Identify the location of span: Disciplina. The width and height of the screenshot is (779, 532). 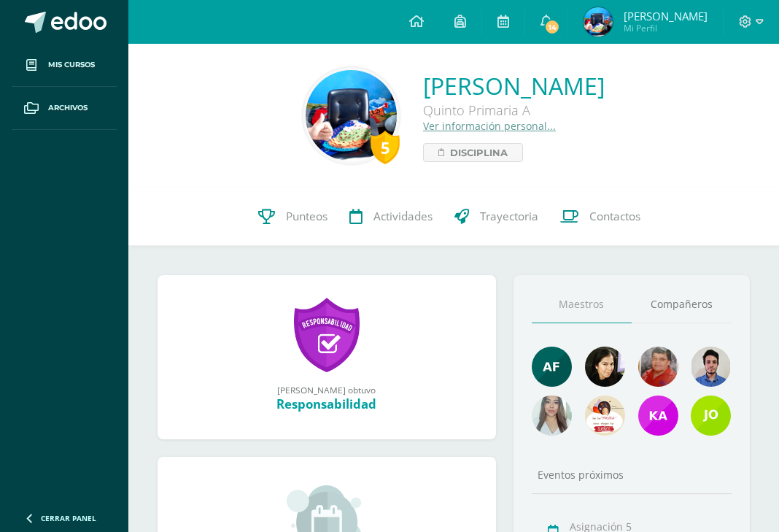
(478, 153).